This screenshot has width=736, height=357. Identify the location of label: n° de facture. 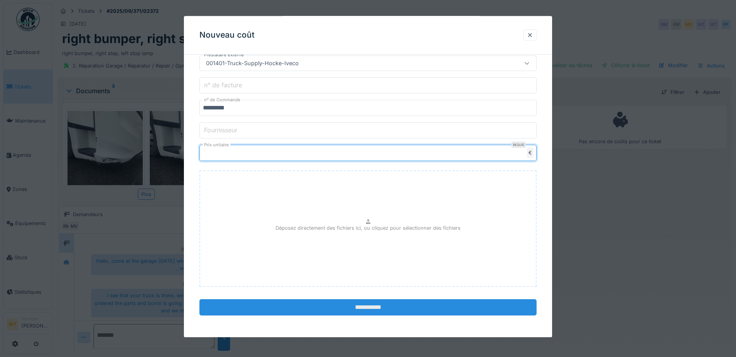
(223, 85).